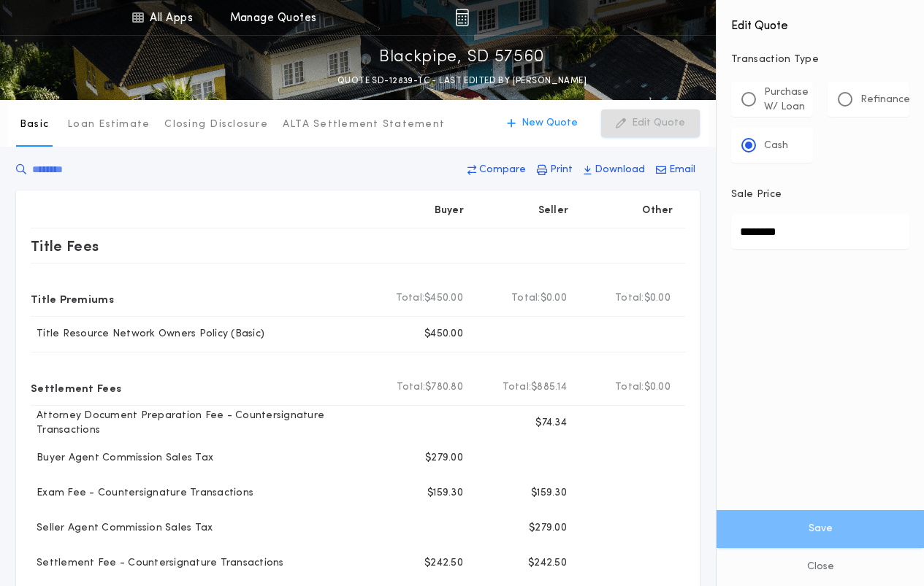 This screenshot has width=924, height=586. I want to click on p: Title Premiums, so click(72, 299).